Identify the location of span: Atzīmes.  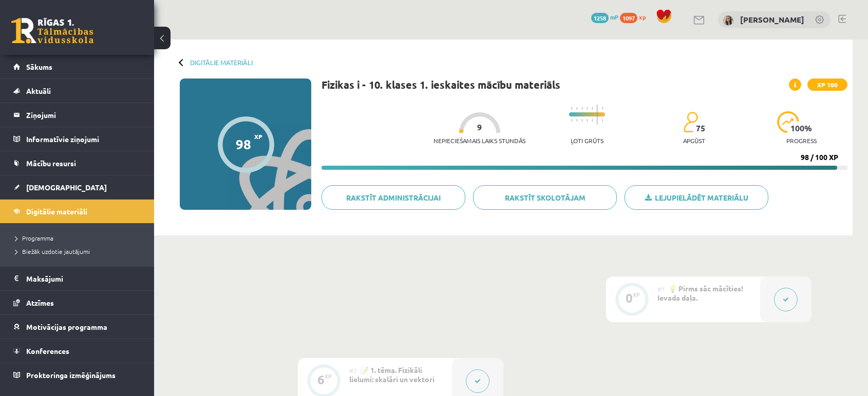
(40, 303).